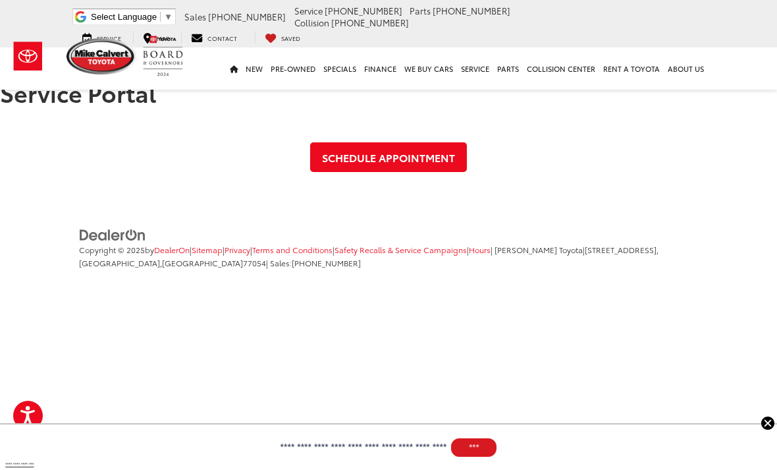 The width and height of the screenshot is (777, 470). What do you see at coordinates (113, 235) in the screenshot?
I see `img: DealerOn` at bounding box center [113, 235].